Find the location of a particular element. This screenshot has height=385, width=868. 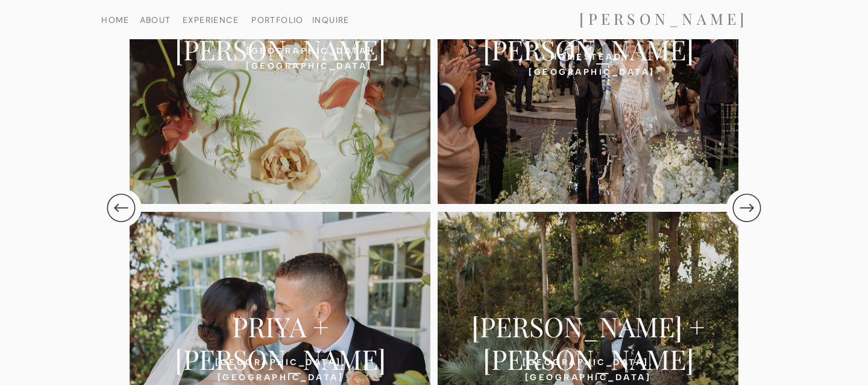

a: EXPERIENCE is located at coordinates (210, 19).